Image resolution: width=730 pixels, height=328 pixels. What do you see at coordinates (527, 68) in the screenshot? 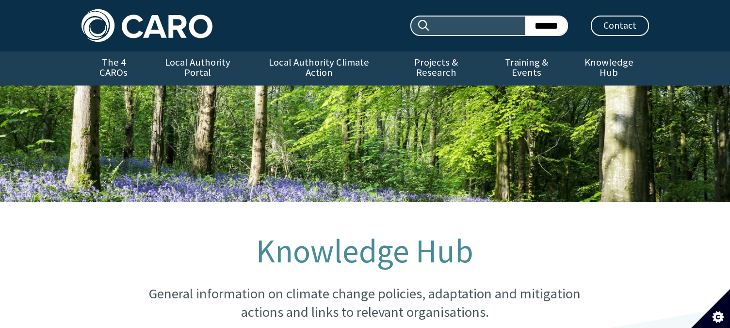
I see `a: Training & Events` at bounding box center [527, 68].